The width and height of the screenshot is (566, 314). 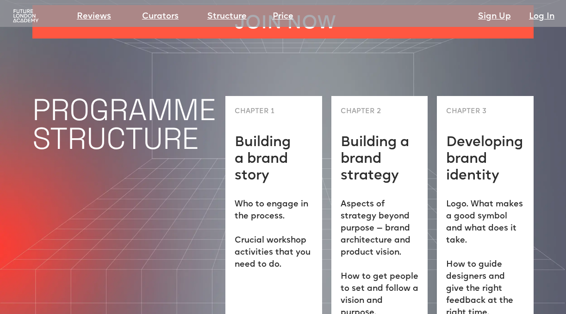 What do you see at coordinates (495, 17) in the screenshot?
I see `a: Sign Up` at bounding box center [495, 17].